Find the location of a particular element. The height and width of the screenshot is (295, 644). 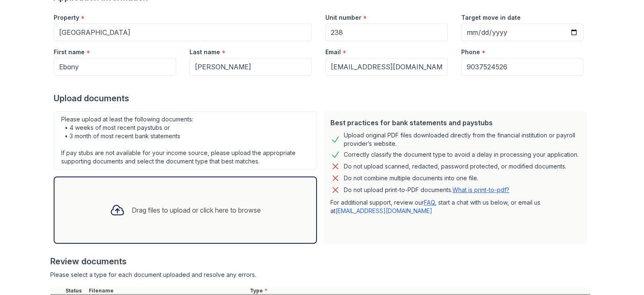

a: FAQ is located at coordinates (430, 202).